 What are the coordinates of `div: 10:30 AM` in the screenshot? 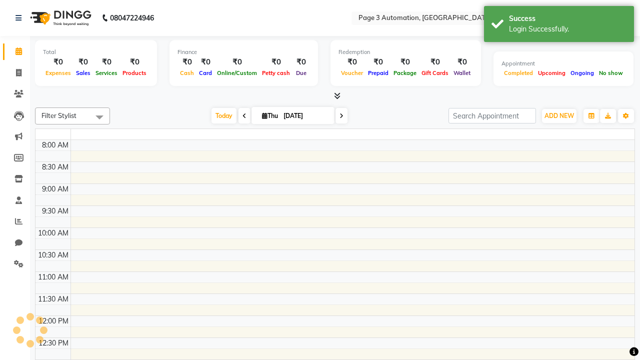 It's located at (53, 255).